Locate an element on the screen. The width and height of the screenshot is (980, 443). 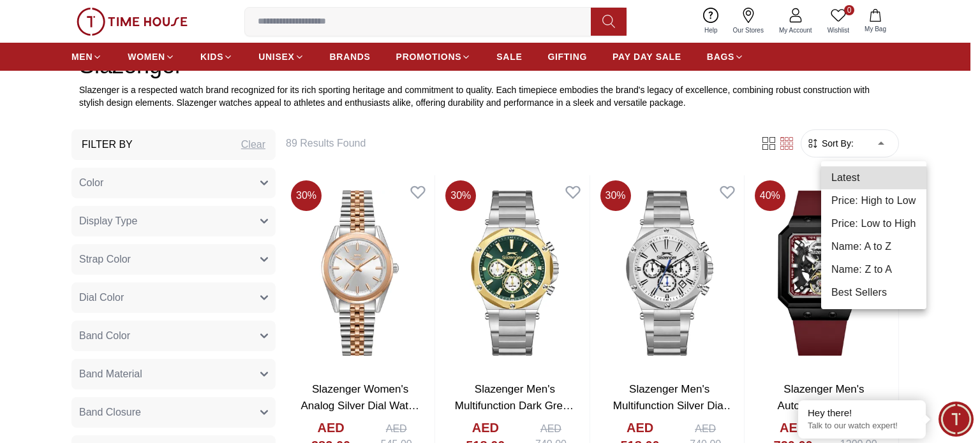
li: Best Sellers is located at coordinates (874, 292).